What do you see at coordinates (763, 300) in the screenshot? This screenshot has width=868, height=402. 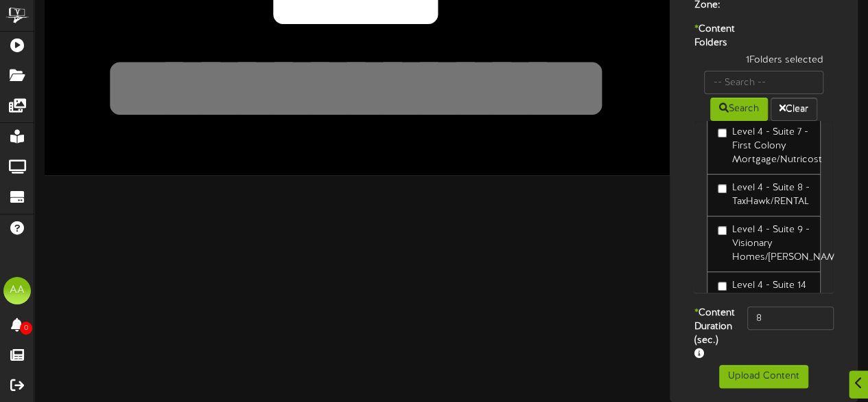 I see `label: Level 4 - Suite 14 External - Bank of America/RENTAL` at bounding box center [763, 300].